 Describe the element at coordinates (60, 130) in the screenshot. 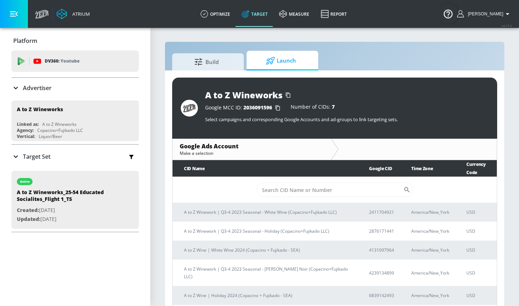

I see `div: Copacino+Fujikado LLC` at that location.